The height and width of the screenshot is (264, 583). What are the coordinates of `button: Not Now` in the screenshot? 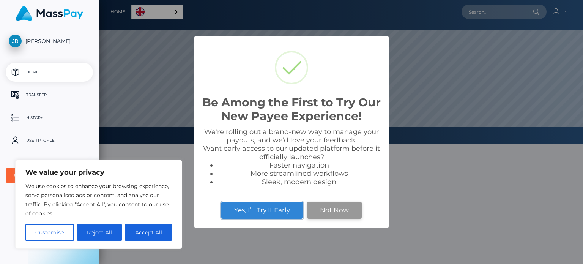 It's located at (334, 210).